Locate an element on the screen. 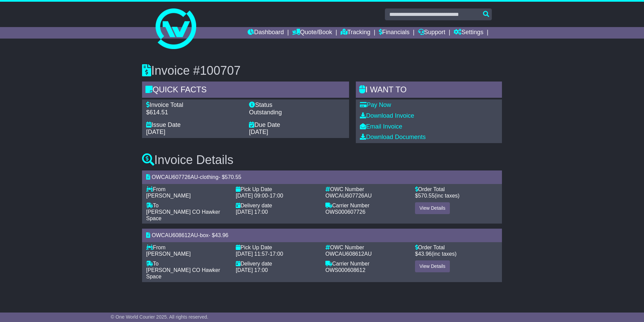  a: Settings is located at coordinates (469, 33).